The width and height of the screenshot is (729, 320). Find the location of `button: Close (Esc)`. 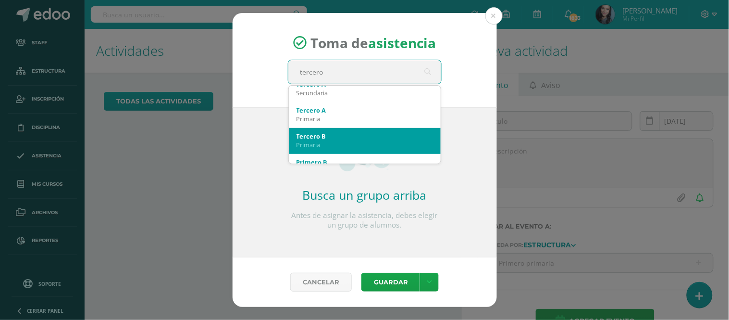

button: Close (Esc) is located at coordinates (494, 16).